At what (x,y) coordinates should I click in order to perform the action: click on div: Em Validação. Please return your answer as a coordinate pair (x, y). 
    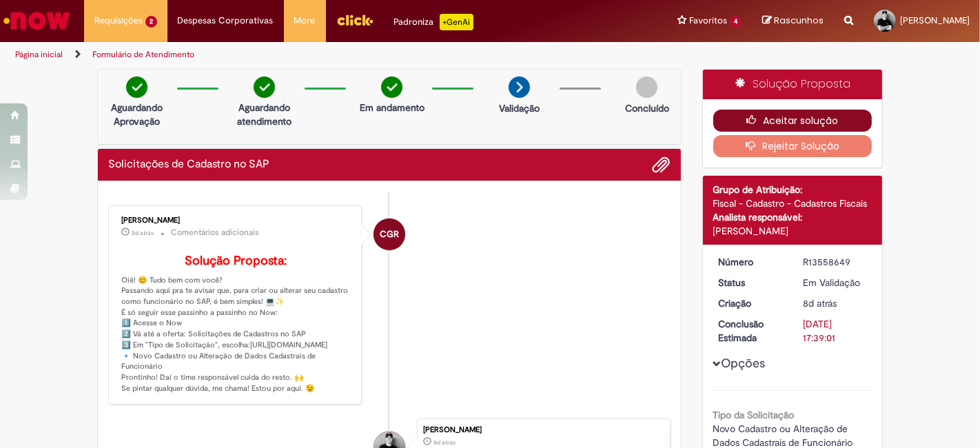
    Looking at the image, I should click on (834, 283).